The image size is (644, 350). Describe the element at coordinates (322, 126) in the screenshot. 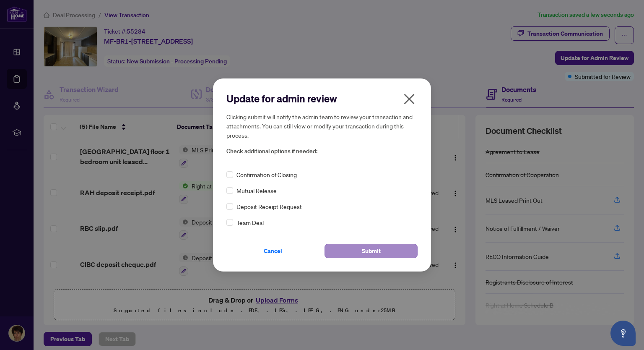

I see `h5: Clicking submit will notify the admin team to review your transaction and attachments. You can st...` at that location.